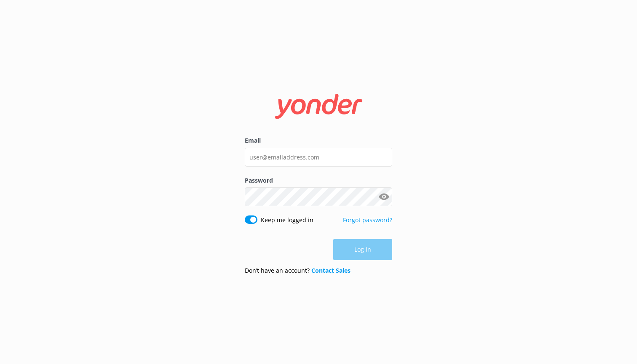 Image resolution: width=637 pixels, height=364 pixels. What do you see at coordinates (287, 220) in the screenshot?
I see `label: Keep me logged in` at bounding box center [287, 220].